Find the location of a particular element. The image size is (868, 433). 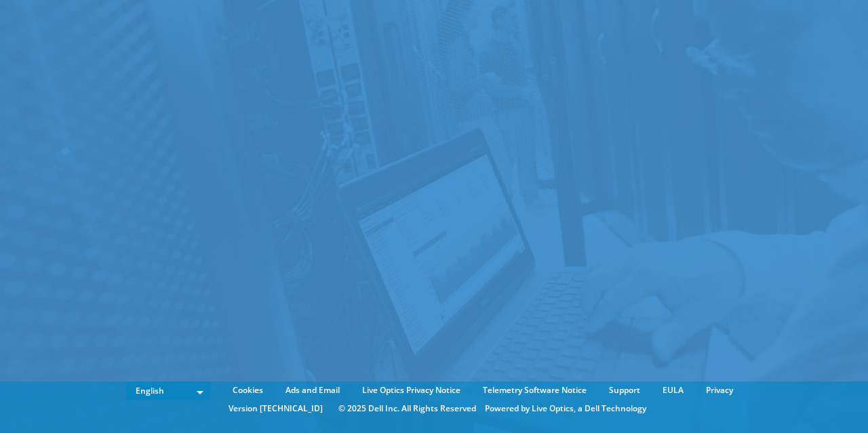

a: Cookies is located at coordinates (247, 391).